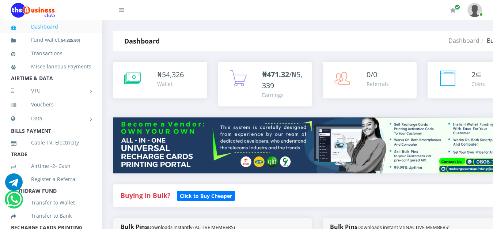 The width and height of the screenshot is (493, 229). I want to click on div: Wallet, so click(170, 84).